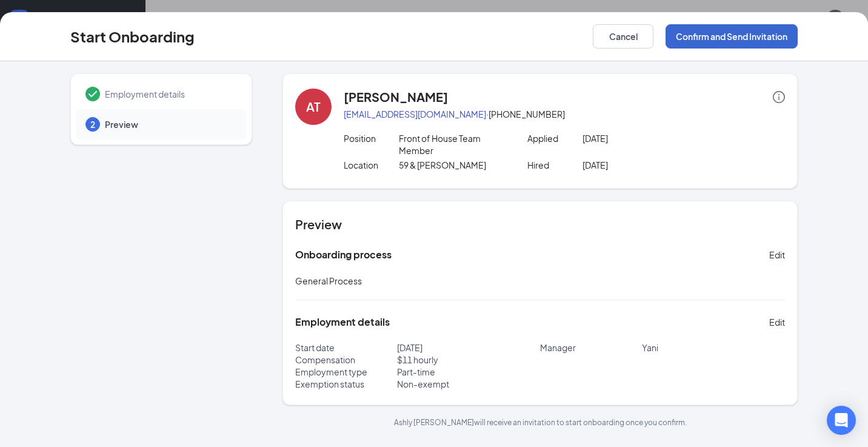  I want to click on p: Hired, so click(554, 165).